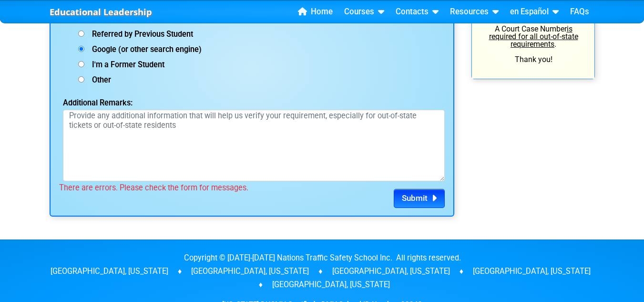 This screenshot has height=302, width=644. What do you see at coordinates (419, 199) in the screenshot?
I see `button: Submit` at bounding box center [419, 199].